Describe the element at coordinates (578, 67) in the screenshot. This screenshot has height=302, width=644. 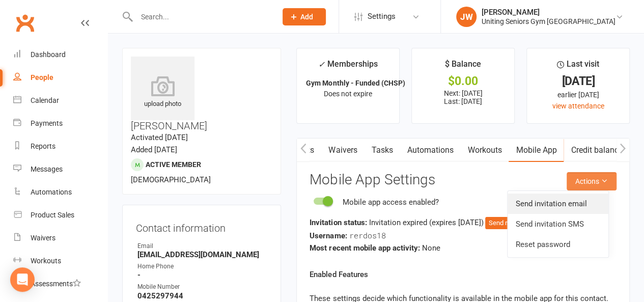
I see `div: Last visit` at that location.